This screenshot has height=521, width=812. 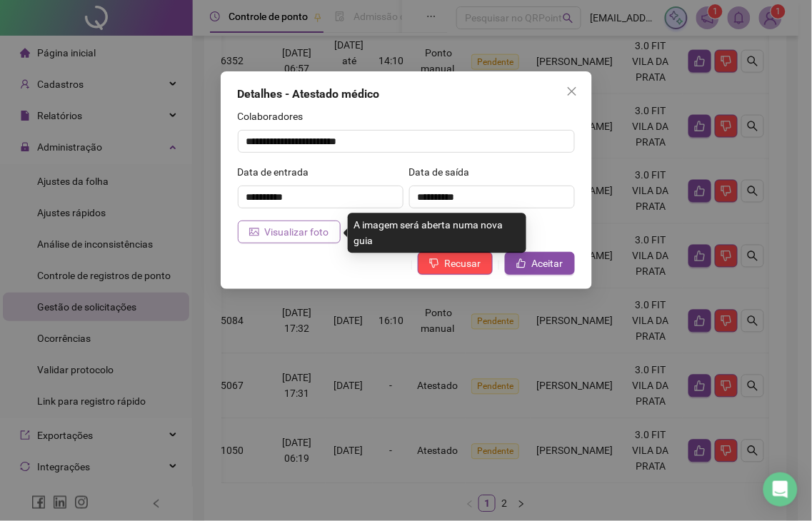 What do you see at coordinates (781, 490) in the screenshot?
I see `div: Open Intercom Messenger` at bounding box center [781, 490].